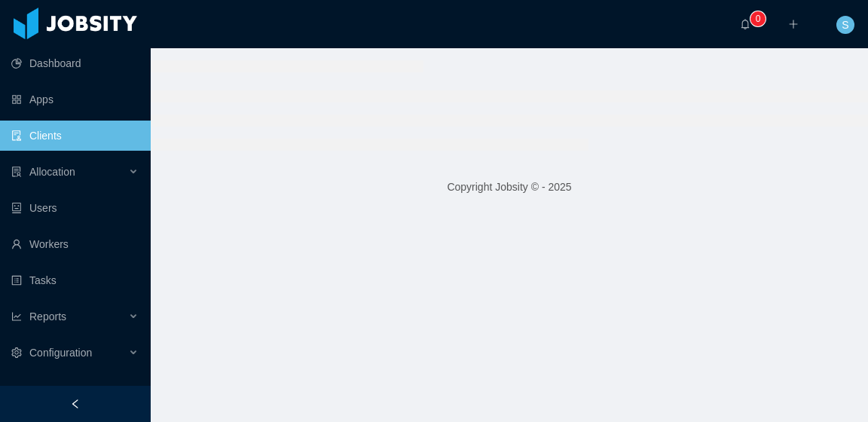 Image resolution: width=868 pixels, height=422 pixels. Describe the element at coordinates (16, 316) in the screenshot. I see `i: icon: line-chart` at that location.